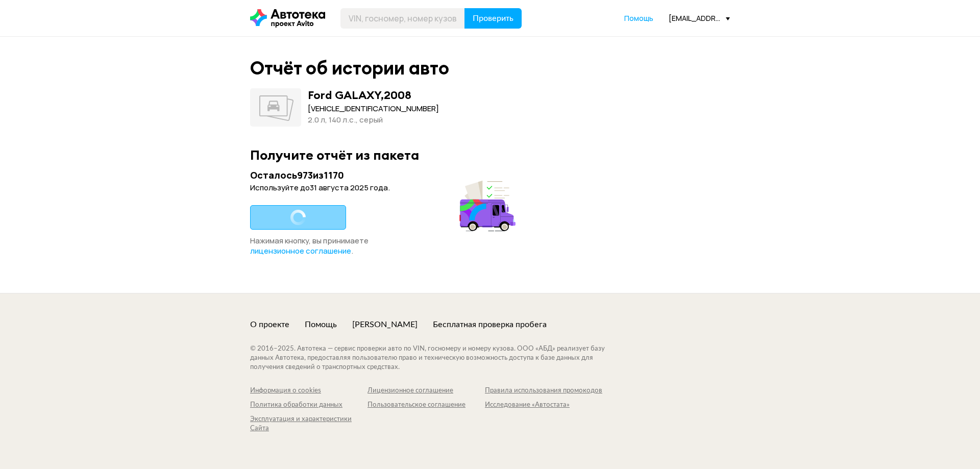 The height and width of the screenshot is (469, 980). What do you see at coordinates (490, 325) in the screenshot?
I see `a: Бесплатная проверка пробега` at bounding box center [490, 325].